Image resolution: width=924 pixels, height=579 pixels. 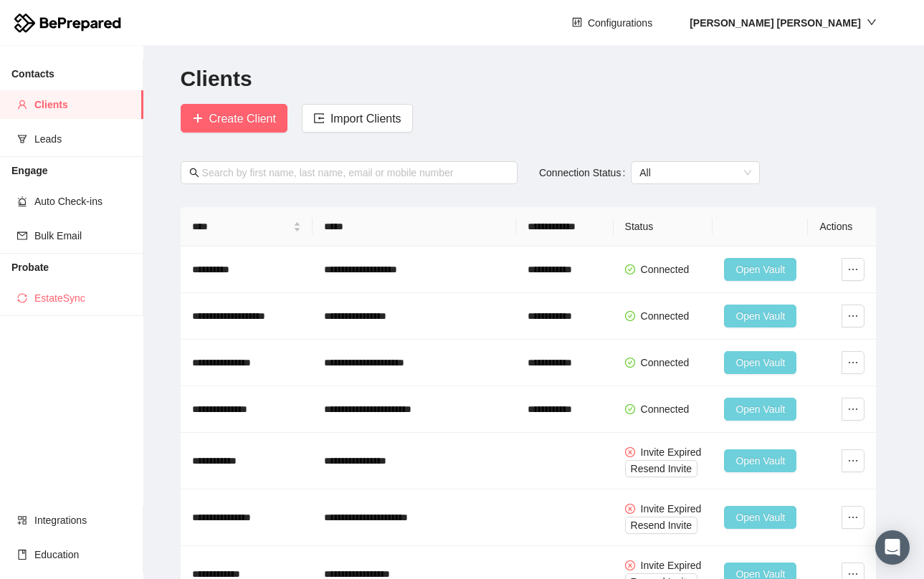 What do you see at coordinates (22, 298) in the screenshot?
I see `span: sync` at bounding box center [22, 298].